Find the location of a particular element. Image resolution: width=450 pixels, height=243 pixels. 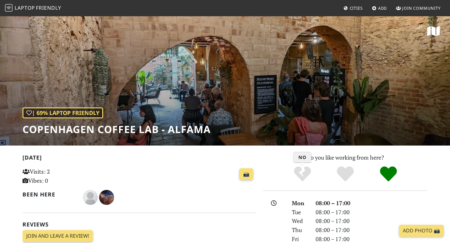

h2: Reviews is located at coordinates (139, 224).